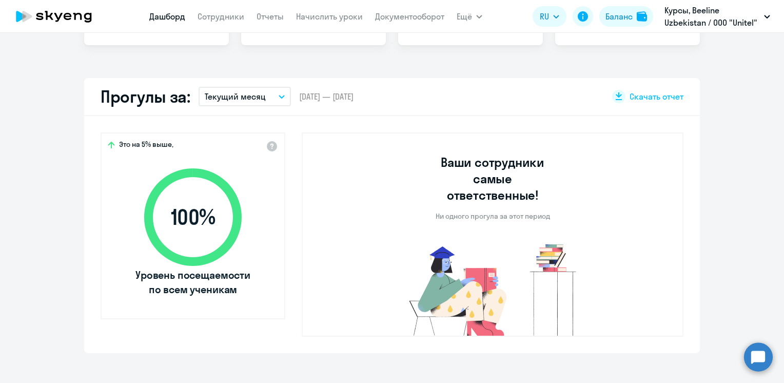 The width and height of the screenshot is (784, 383). I want to click on button: Балансbalance, so click(626, 16).